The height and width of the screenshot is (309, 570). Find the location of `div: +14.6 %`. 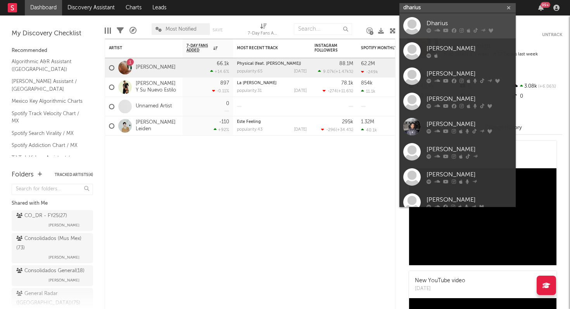

div: +14.6 % is located at coordinates (219, 71).